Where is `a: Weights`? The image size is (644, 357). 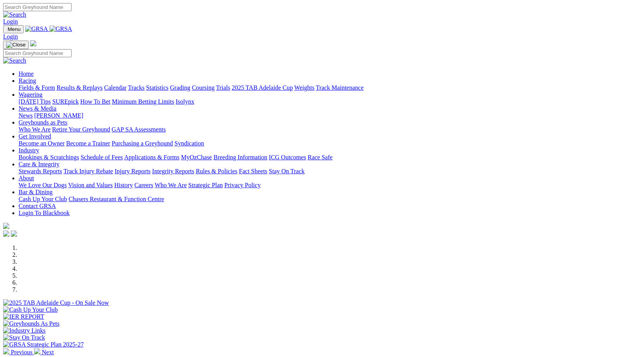 a: Weights is located at coordinates (304, 88).